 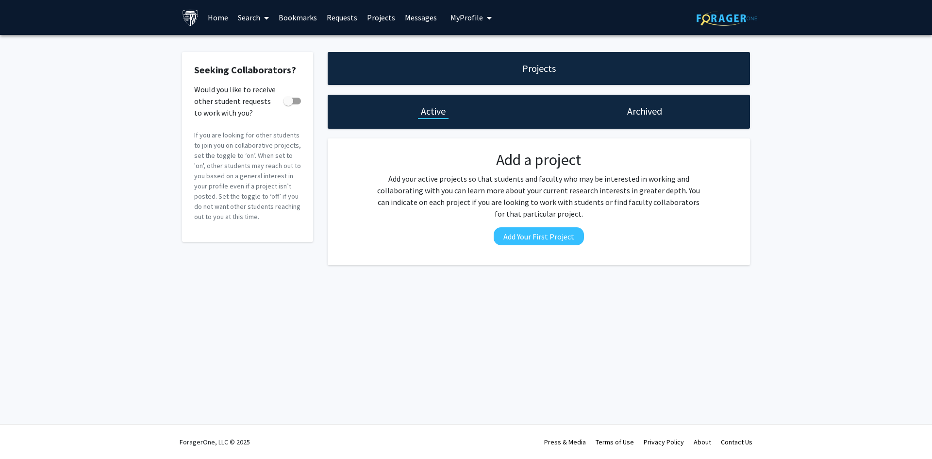 I want to click on img: ForagerOne Logo, so click(x=726, y=18).